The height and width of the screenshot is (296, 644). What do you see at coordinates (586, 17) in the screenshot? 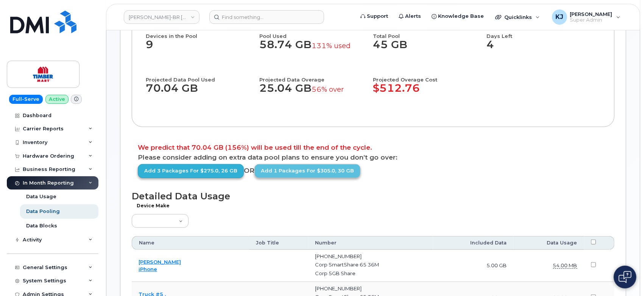
I see `div: Kobe Justice` at bounding box center [586, 17].